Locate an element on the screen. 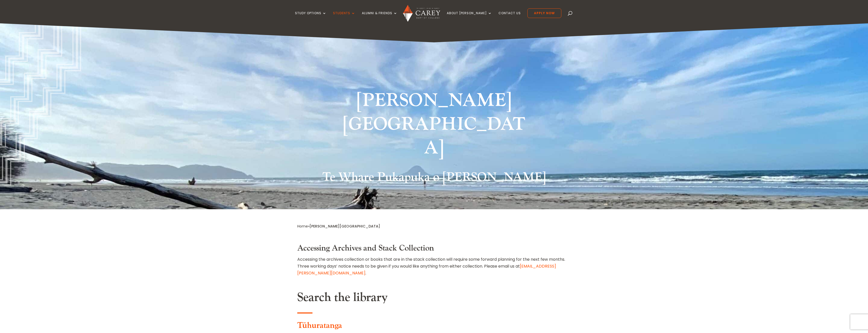 This screenshot has width=868, height=333. p: Accessing the archives collection or books that are in the stack collection will require some for... is located at coordinates (434, 266).